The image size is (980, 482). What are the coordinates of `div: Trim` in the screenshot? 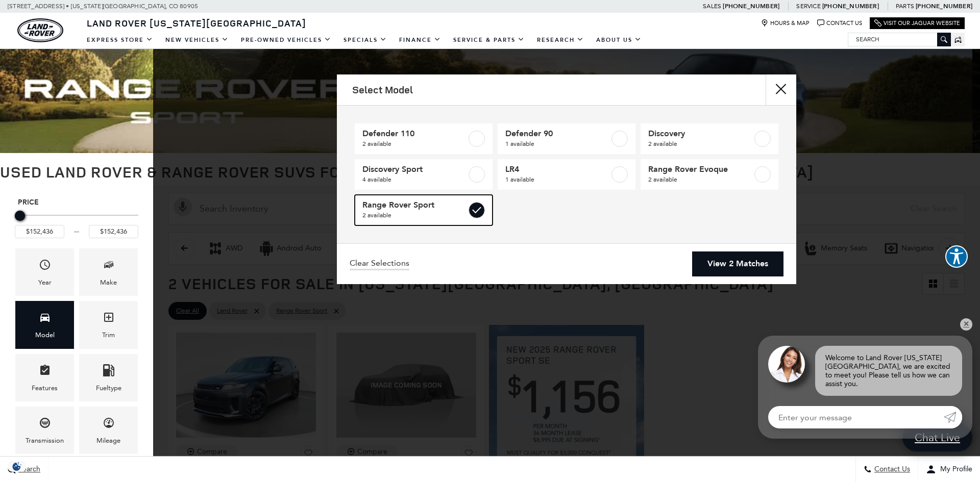 It's located at (108, 336).